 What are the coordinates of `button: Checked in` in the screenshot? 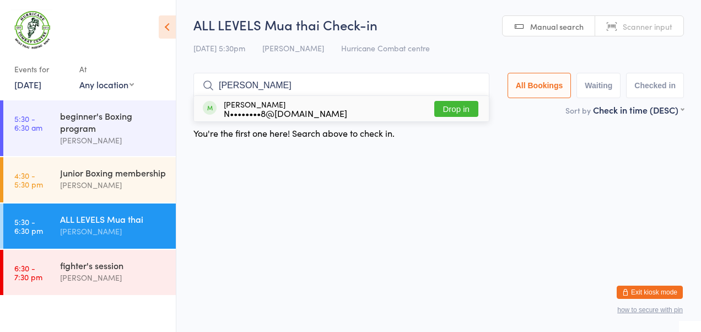 It's located at (655, 85).